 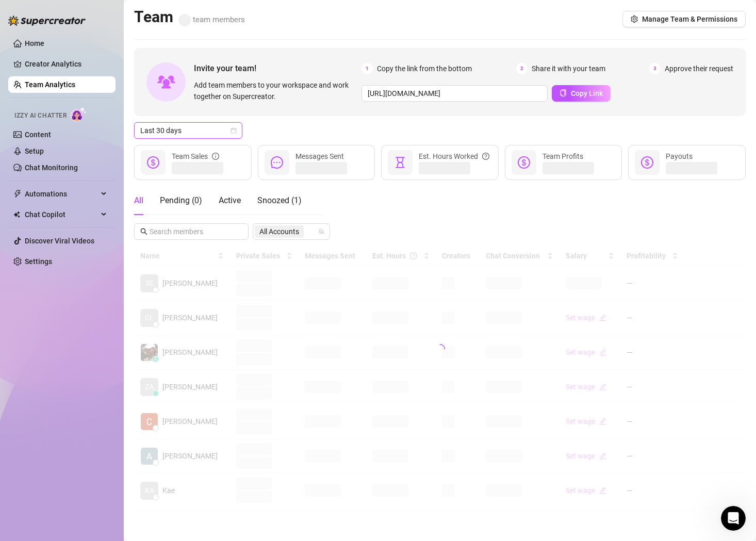 I want to click on span: message, so click(x=277, y=162).